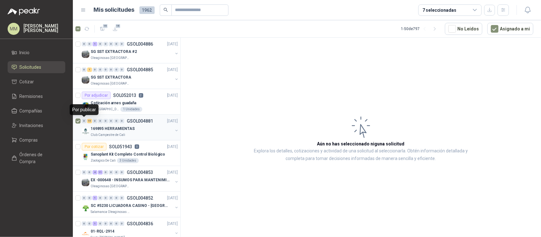 The width and height of the screenshot is (541, 237). What do you see at coordinates (120, 147) in the screenshot?
I see `p: SOL051943` at bounding box center [120, 147].